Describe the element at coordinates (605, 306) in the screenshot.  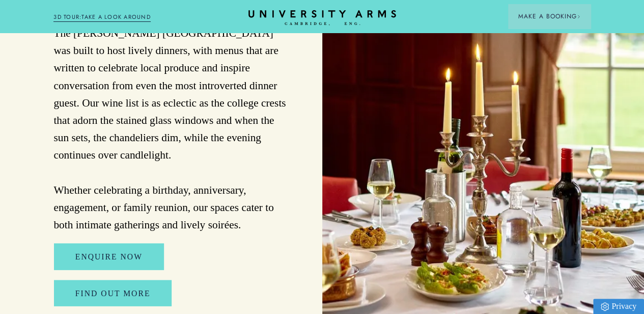
I see `img: Privacy` at that location.